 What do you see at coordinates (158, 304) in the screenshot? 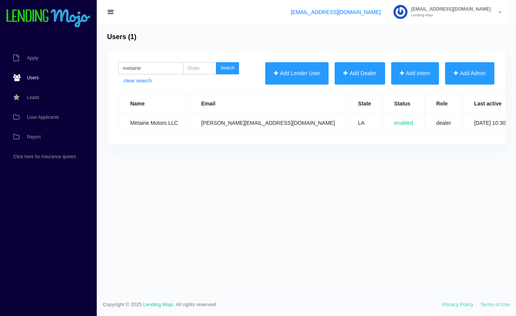
I see `a: Lending Mojo` at bounding box center [158, 304].